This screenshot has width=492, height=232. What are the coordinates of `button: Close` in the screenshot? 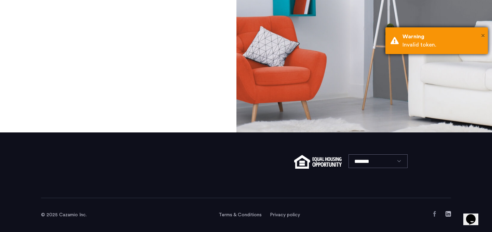 It's located at (483, 36).